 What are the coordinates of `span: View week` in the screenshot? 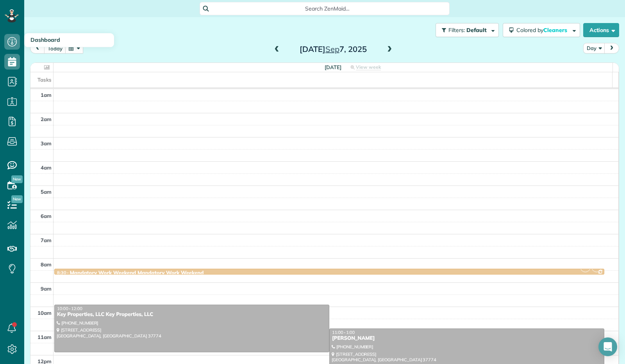 It's located at (368, 67).